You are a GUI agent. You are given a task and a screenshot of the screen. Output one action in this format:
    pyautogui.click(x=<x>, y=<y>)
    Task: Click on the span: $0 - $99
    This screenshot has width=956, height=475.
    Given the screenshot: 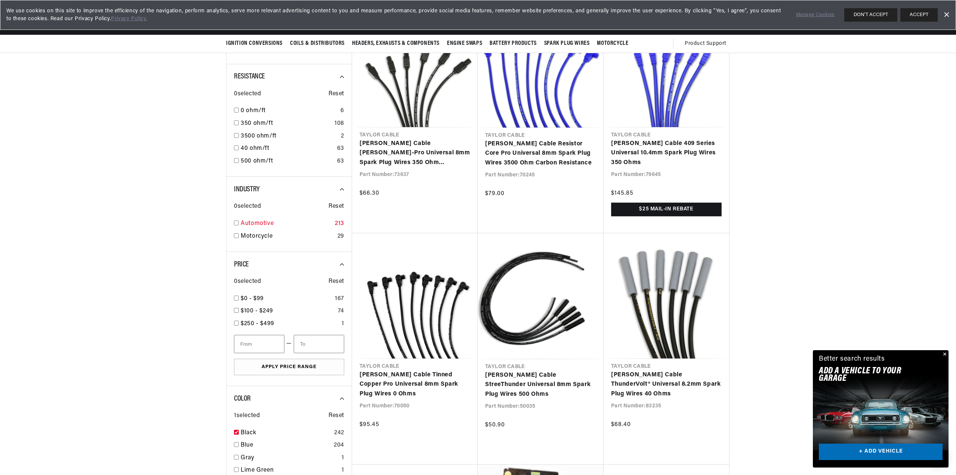 What is the action you would take?
    pyautogui.click(x=252, y=299)
    